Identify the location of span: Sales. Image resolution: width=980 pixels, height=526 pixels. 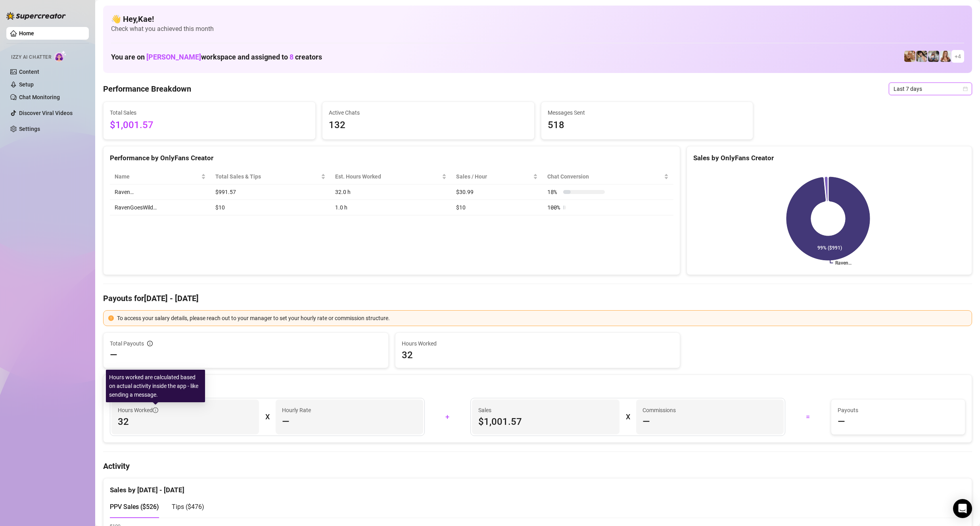
(546, 410).